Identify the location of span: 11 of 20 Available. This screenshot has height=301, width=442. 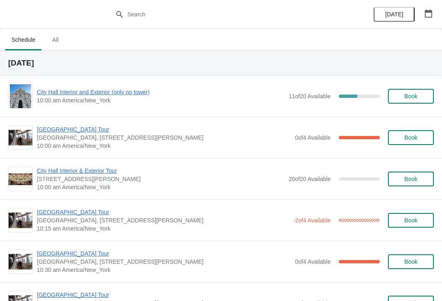
(309, 96).